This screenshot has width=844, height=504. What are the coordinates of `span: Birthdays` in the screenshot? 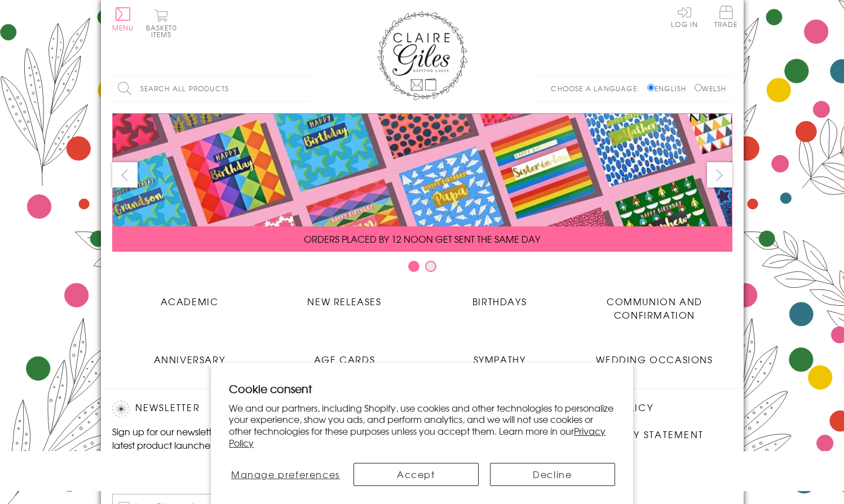 It's located at (499, 302).